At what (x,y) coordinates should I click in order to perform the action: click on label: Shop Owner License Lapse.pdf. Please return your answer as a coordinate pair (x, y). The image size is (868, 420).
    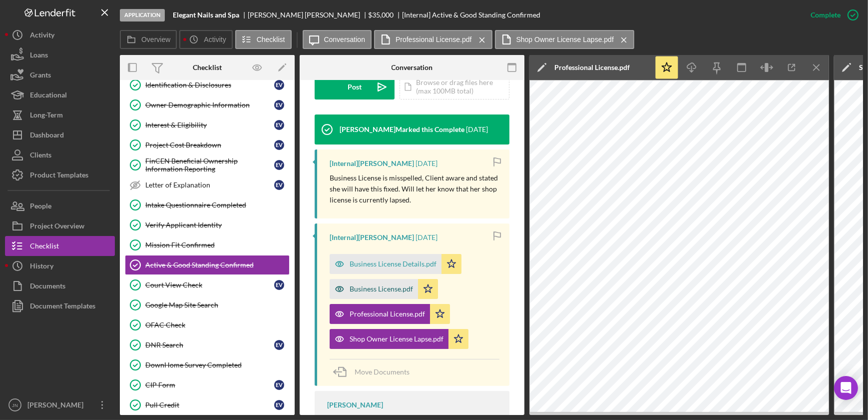
    Looking at the image, I should click on (565, 40).